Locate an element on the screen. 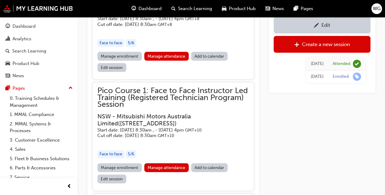 The width and height of the screenshot is (385, 195). a: 5. Fleet & Business Solutions is located at coordinates (41, 158).